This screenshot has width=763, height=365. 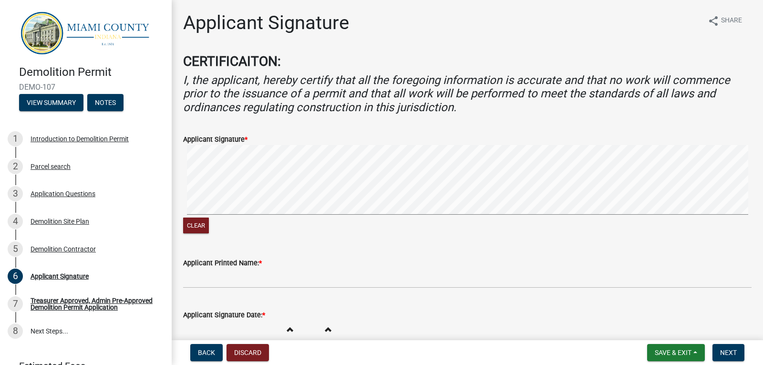 I want to click on button: shareShare, so click(x=725, y=21).